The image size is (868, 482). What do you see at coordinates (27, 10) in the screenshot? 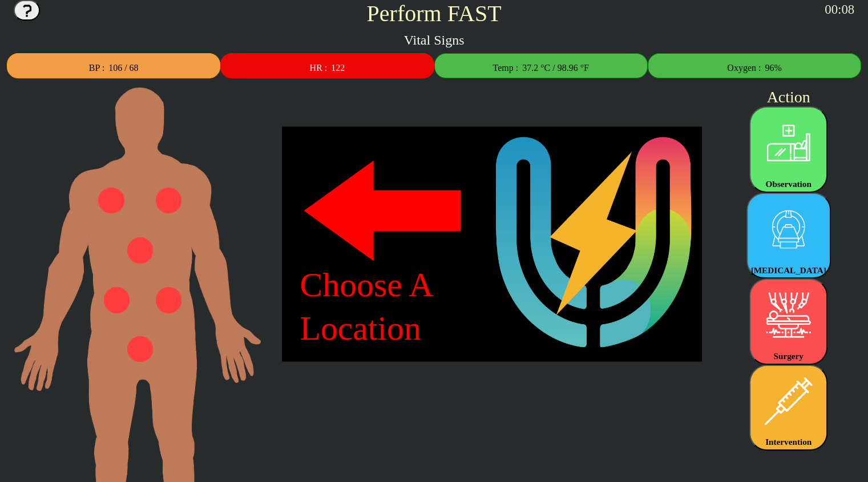
I see `img: help` at bounding box center [27, 10].